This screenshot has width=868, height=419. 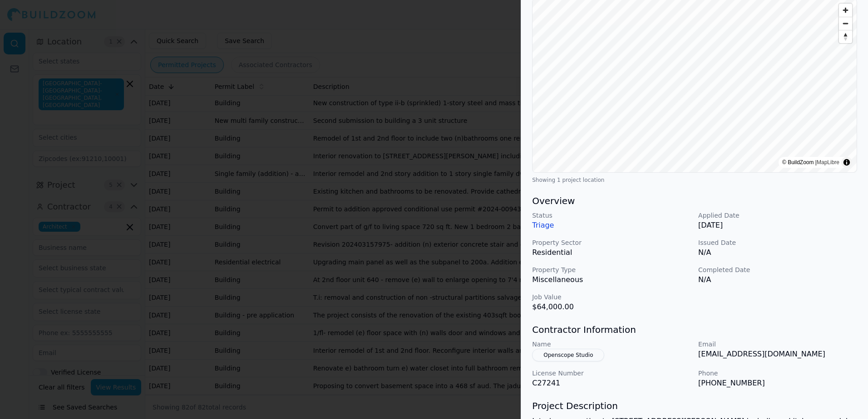 I want to click on p: C27241, so click(x=612, y=383).